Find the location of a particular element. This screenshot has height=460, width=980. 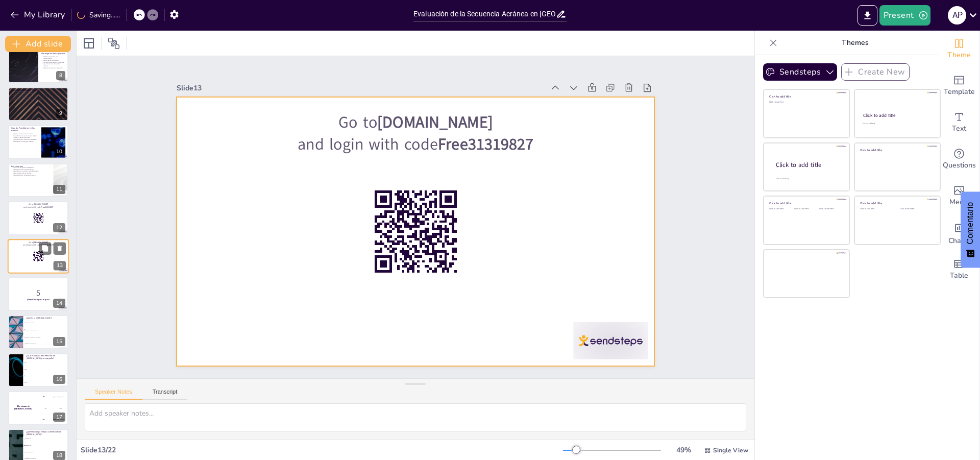

button: Comentarios - Mostrar encuesta is located at coordinates (970, 230).